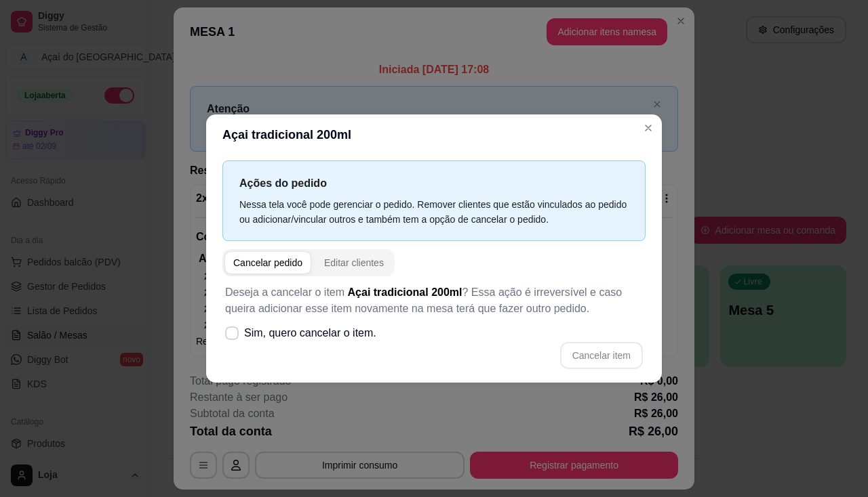 The width and height of the screenshot is (868, 497). What do you see at coordinates (434, 183) in the screenshot?
I see `p: Ações do pedido` at bounding box center [434, 183].